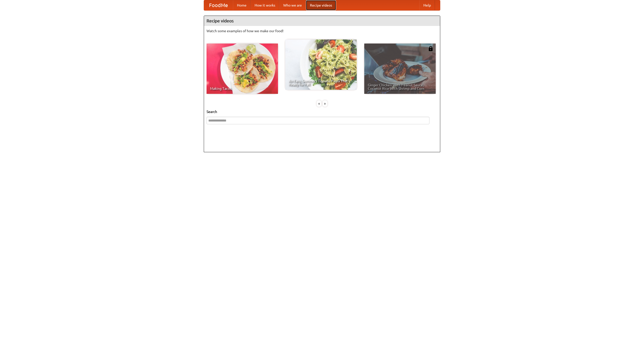 The width and height of the screenshot is (644, 356). I want to click on a: Who we are, so click(292, 6).